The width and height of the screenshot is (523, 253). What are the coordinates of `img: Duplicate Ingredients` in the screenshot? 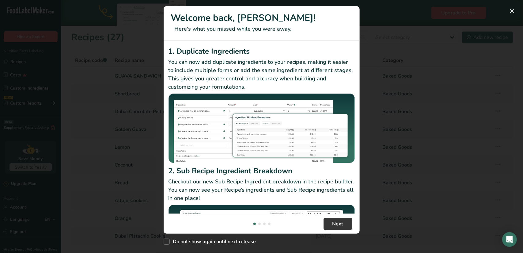 It's located at (261, 128).